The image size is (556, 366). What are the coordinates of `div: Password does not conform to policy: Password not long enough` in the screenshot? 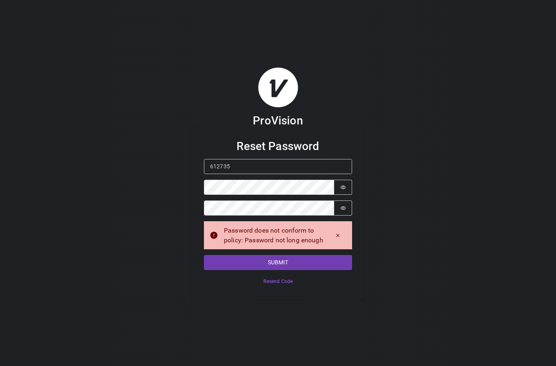 It's located at (274, 236).